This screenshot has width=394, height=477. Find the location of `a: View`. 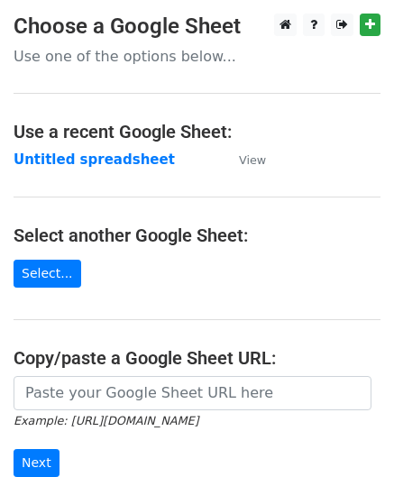

a: View is located at coordinates (243, 160).